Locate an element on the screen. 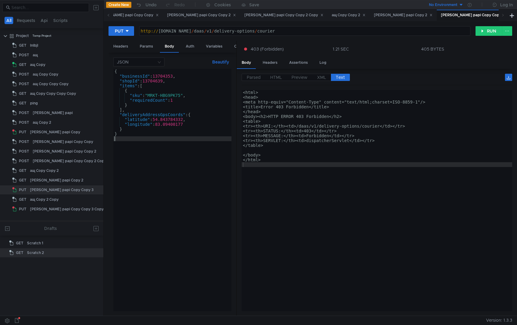  button: RUN is located at coordinates (489, 31).